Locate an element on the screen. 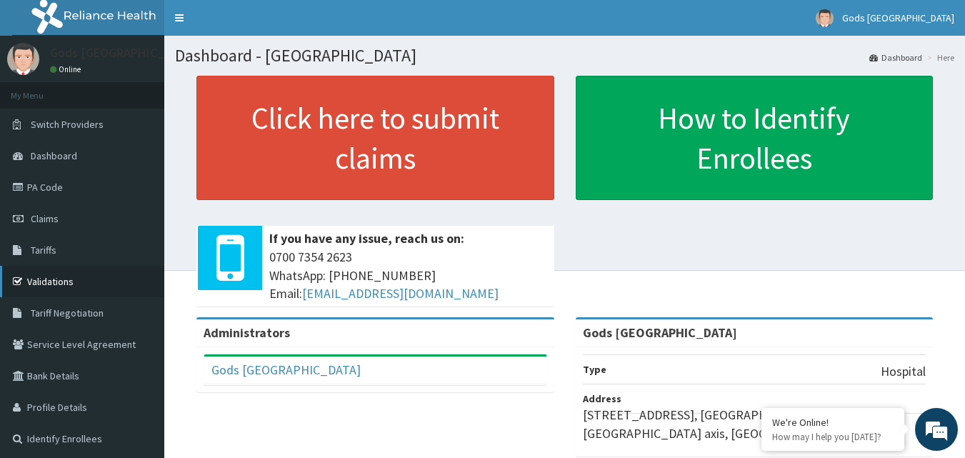 The image size is (965, 458). b: If you have any issue, reach us on: is located at coordinates (366, 238).